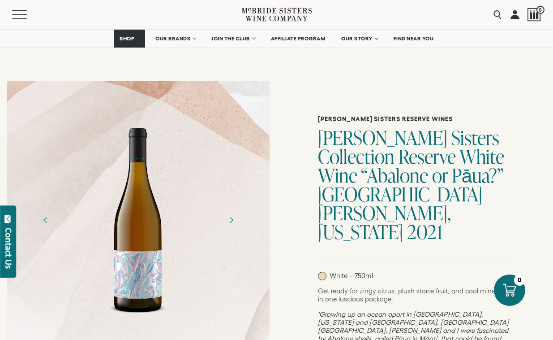  I want to click on a: SHOP, so click(129, 39).